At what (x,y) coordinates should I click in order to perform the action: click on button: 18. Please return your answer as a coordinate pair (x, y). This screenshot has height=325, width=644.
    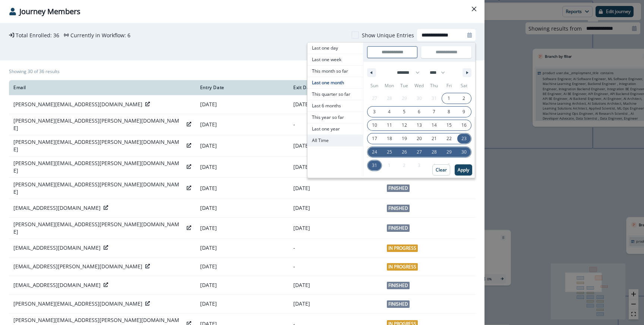
    Looking at the image, I should click on (389, 139).